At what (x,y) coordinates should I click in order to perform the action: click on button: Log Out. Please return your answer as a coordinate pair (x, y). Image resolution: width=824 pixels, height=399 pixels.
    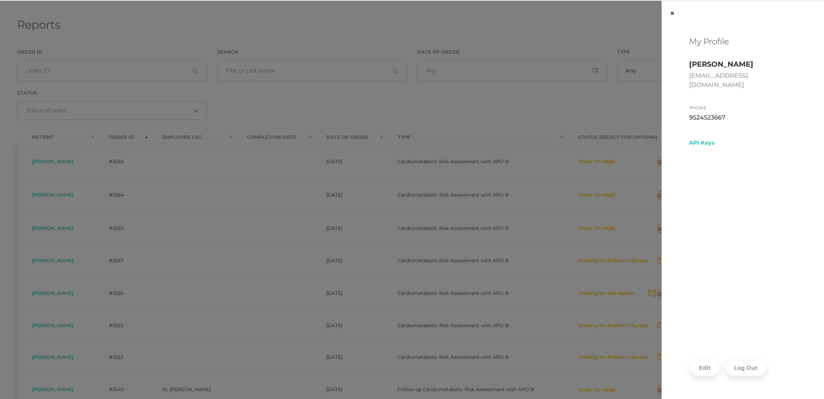
    Looking at the image, I should click on (746, 368).